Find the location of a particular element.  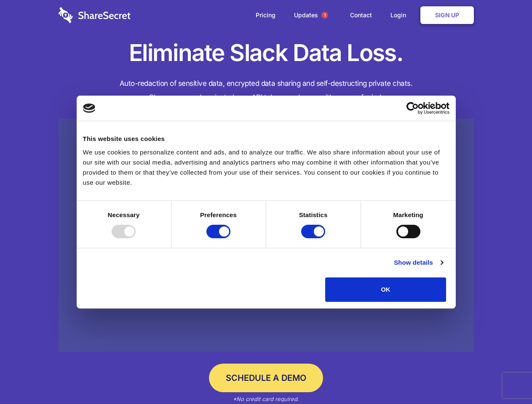

button: OK is located at coordinates (385, 290).